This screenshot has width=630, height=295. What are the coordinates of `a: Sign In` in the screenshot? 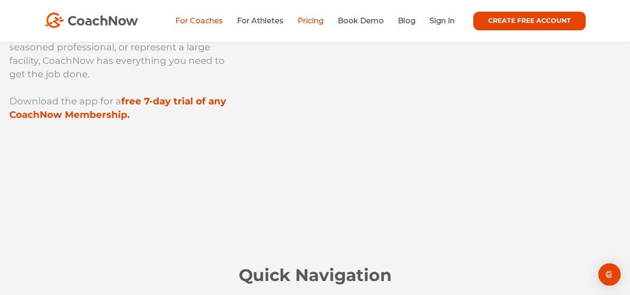 It's located at (442, 21).